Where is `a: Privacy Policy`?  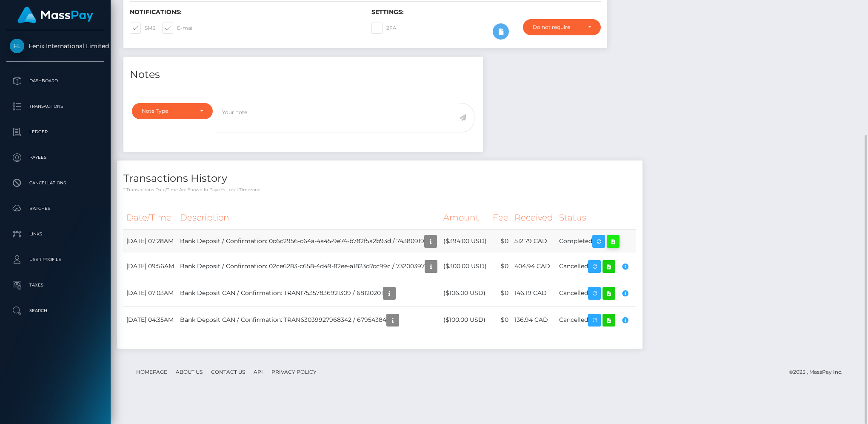 a: Privacy Policy is located at coordinates (294, 371).